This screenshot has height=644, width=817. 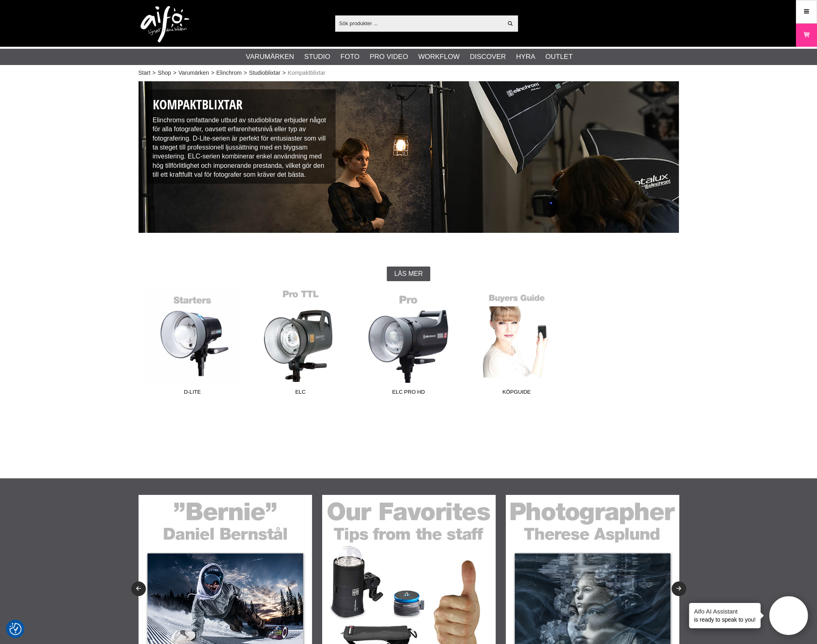 I want to click on a: Workflow, so click(x=439, y=57).